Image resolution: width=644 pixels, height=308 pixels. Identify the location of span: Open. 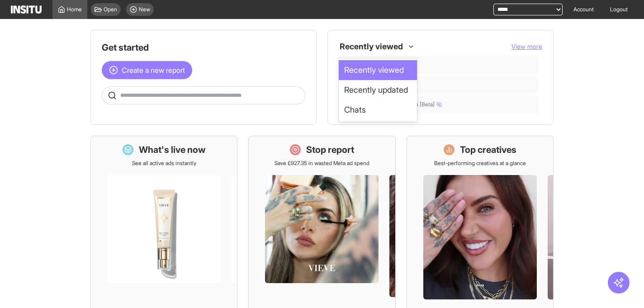
(110, 10).